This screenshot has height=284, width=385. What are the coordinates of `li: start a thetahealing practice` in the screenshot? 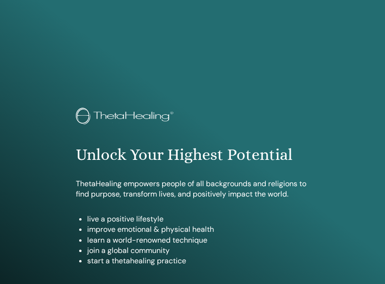 It's located at (198, 261).